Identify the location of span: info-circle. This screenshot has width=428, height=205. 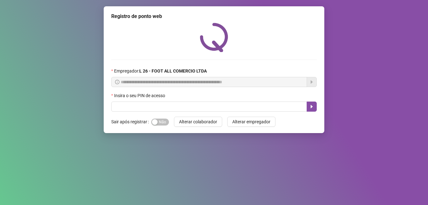
(117, 82).